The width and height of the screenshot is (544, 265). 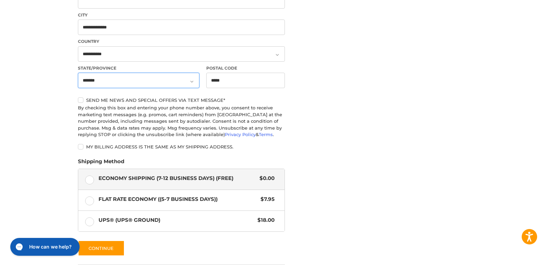 What do you see at coordinates (181, 15) in the screenshot?
I see `label: City` at bounding box center [181, 15].